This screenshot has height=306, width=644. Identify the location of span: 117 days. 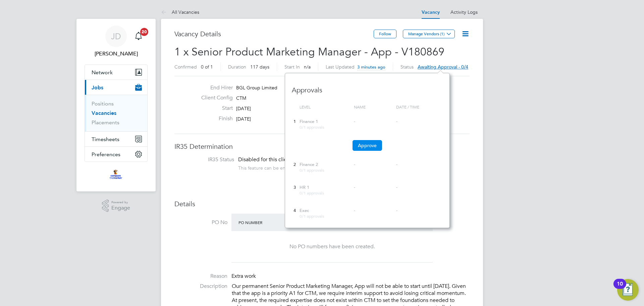
(259, 67).